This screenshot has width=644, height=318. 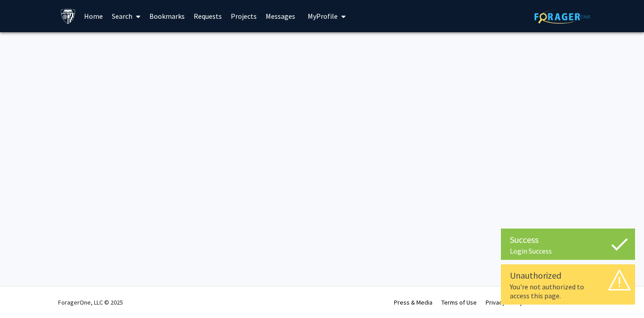 I want to click on a: Requests, so click(x=208, y=16).